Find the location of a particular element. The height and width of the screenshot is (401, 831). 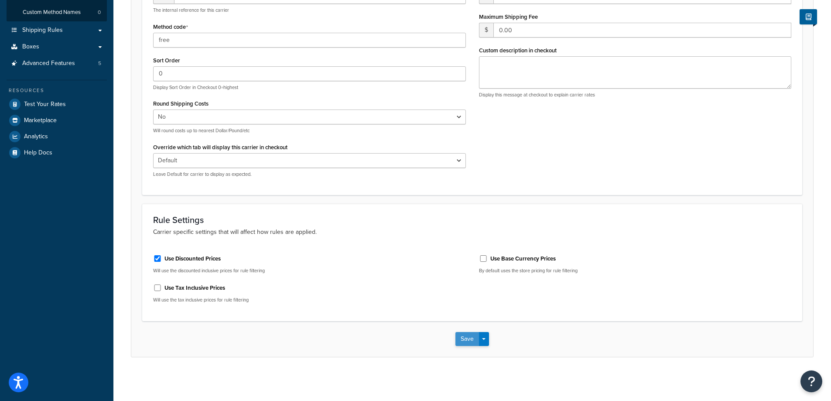

a: Shipping Rules is located at coordinates (57, 30).